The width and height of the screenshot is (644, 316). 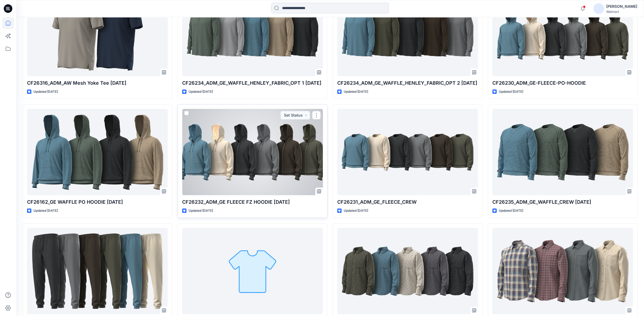 I want to click on img: avatar, so click(x=599, y=9).